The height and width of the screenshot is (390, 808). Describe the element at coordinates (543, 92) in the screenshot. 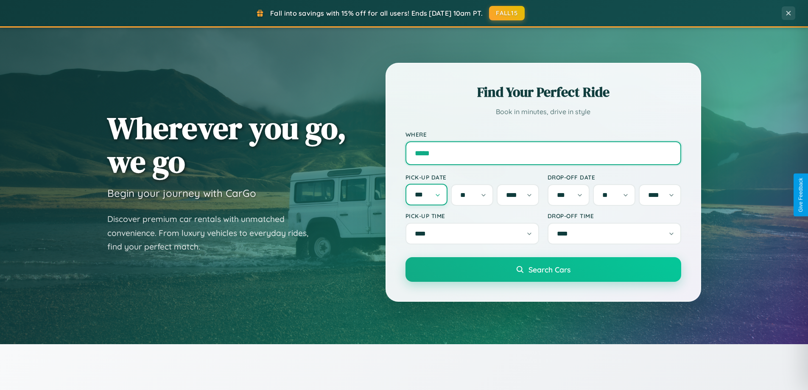

I see `h2: Find Your Perfect Ride` at that location.